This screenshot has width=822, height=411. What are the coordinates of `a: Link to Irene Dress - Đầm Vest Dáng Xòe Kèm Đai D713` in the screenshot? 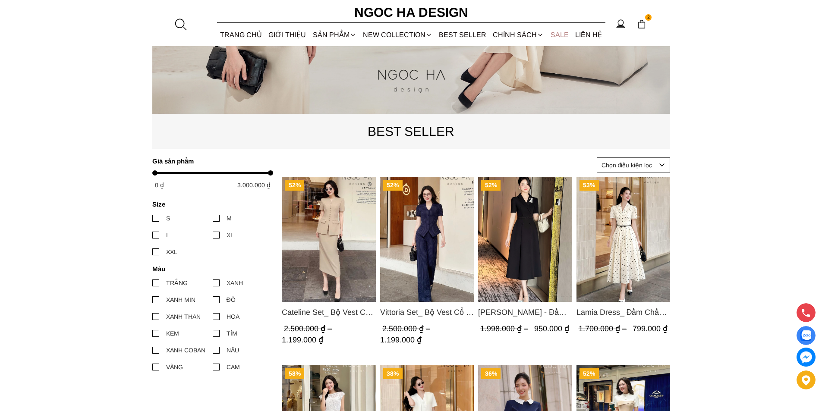 It's located at (525, 312).